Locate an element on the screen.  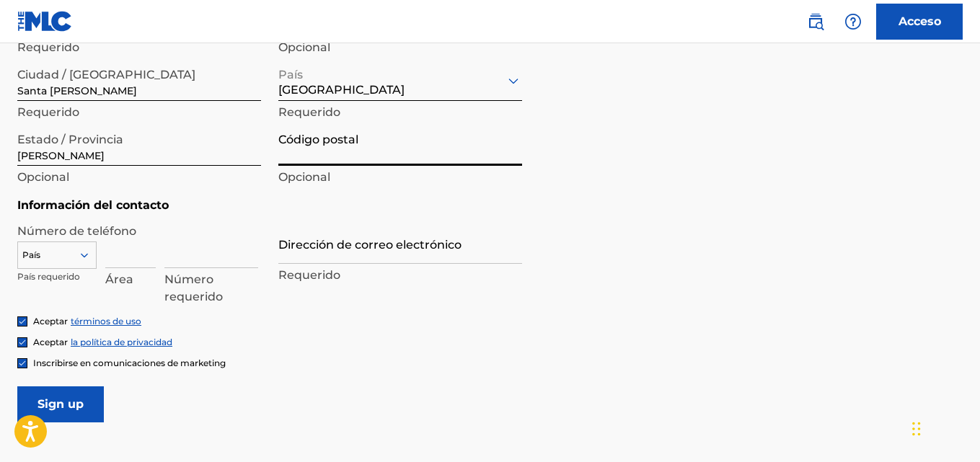
font: la política de privacidad is located at coordinates (121, 341).